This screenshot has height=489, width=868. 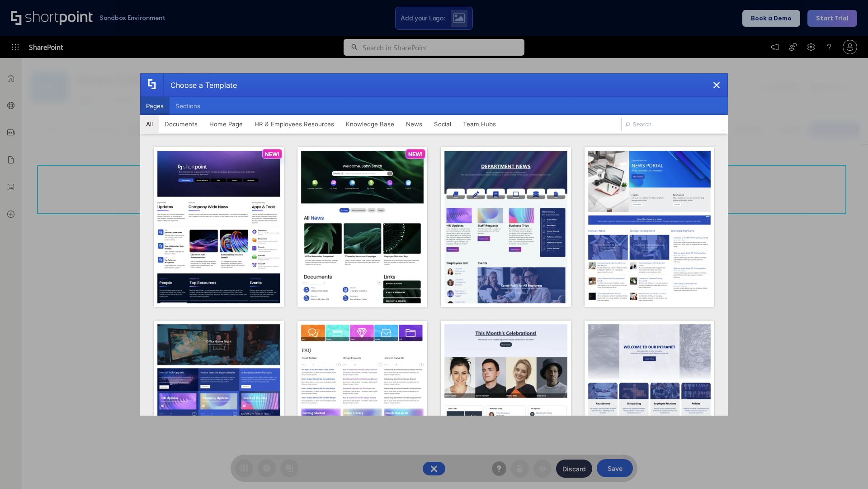 I want to click on input: Search, so click(x=673, y=124).